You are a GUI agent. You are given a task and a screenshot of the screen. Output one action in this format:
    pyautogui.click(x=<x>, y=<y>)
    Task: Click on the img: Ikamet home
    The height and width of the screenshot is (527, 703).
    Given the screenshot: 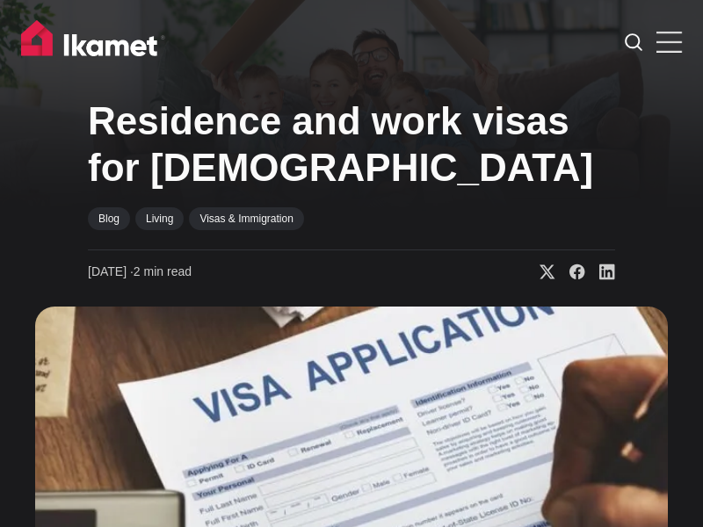 What is the action you would take?
    pyautogui.click(x=93, y=42)
    